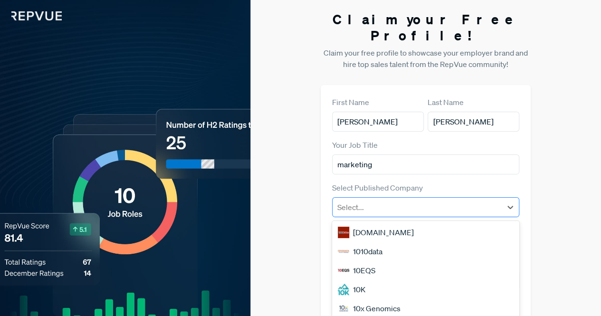  I want to click on label: Last Name, so click(445, 102).